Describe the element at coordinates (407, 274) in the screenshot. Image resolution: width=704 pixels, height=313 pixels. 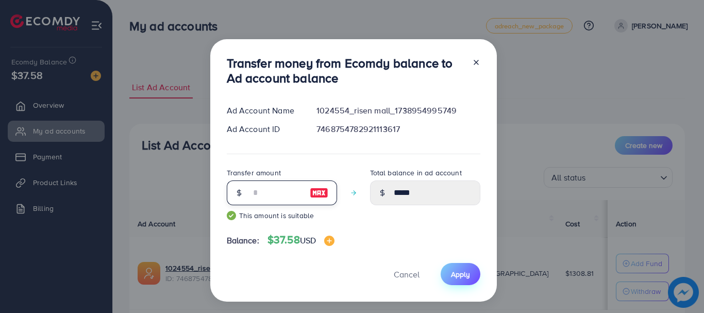
I see `span: Cancel` at that location.